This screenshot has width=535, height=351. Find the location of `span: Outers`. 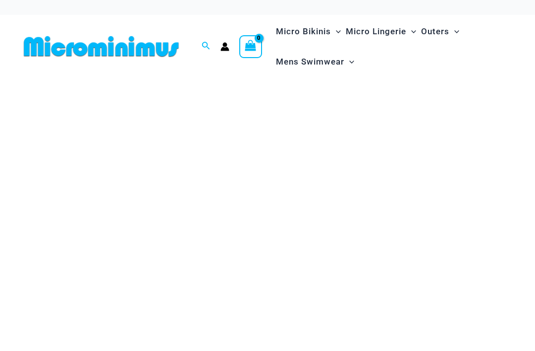

span: Outers is located at coordinates (435, 31).